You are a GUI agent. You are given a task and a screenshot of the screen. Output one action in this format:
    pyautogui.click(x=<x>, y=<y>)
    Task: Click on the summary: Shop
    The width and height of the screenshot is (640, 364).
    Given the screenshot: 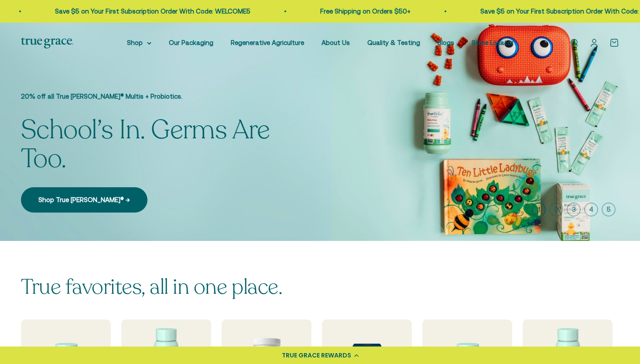 What is the action you would take?
    pyautogui.click(x=139, y=43)
    